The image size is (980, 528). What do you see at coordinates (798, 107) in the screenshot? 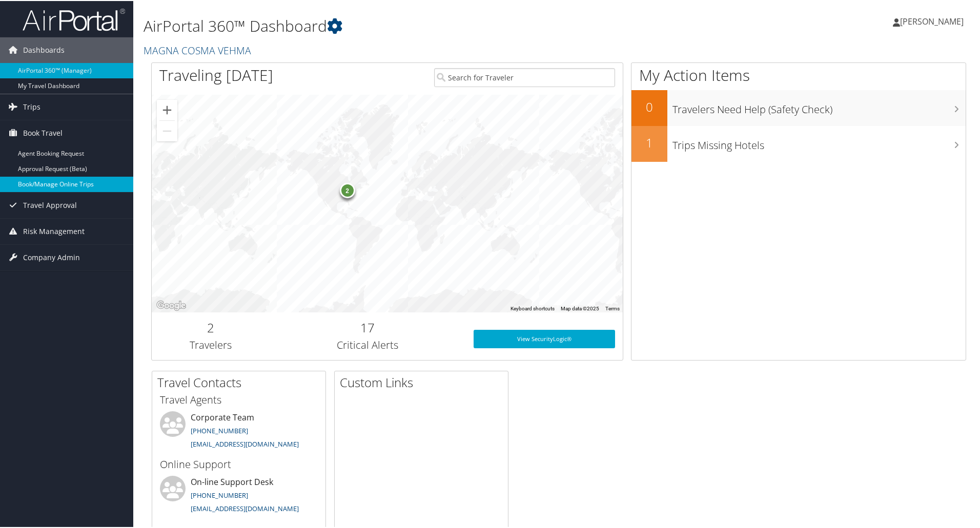
I see `a: 0Travelers Need Help (Safety Check)` at bounding box center [798, 107].